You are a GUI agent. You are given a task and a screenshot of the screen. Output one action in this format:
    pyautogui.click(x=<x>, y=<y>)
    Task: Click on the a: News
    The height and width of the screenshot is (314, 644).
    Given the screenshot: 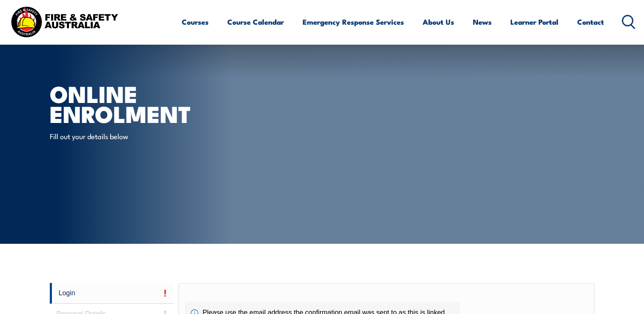 What is the action you would take?
    pyautogui.click(x=482, y=22)
    